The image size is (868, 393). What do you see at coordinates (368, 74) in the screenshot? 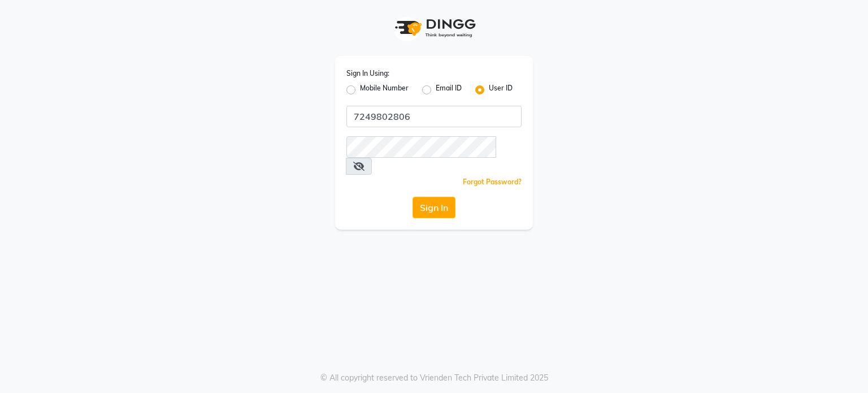
I see `label: Sign In Using:` at bounding box center [368, 74].